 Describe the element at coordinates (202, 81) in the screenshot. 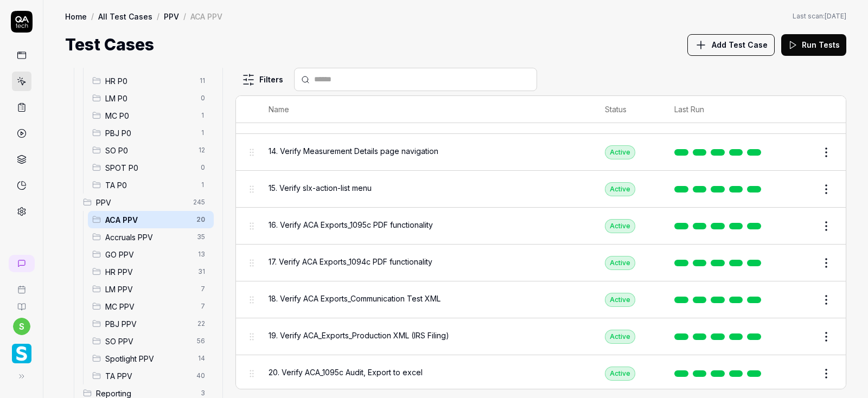

I see `span: 11` at that location.